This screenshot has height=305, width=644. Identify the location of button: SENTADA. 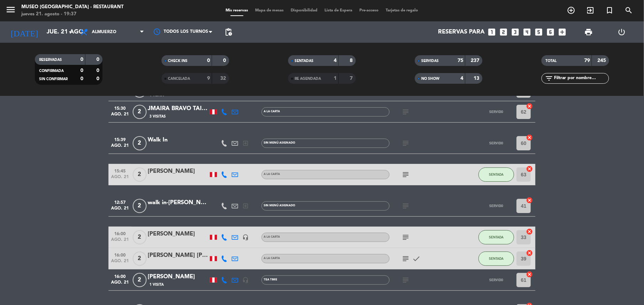
(496, 238).